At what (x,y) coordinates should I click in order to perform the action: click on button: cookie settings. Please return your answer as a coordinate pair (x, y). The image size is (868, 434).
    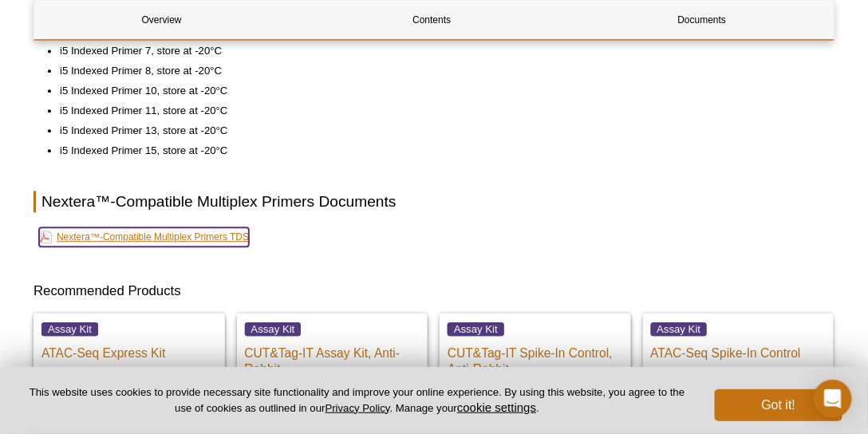
    Looking at the image, I should click on (496, 407).